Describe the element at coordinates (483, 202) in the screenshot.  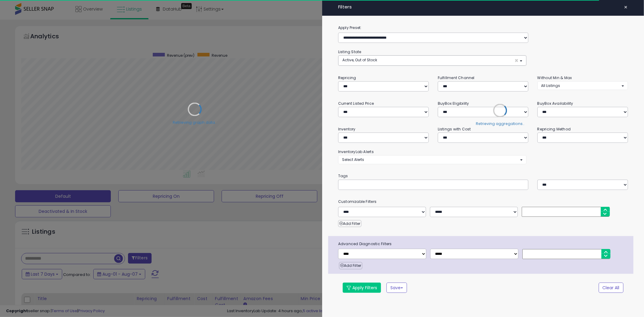
I see `small: Customizable Filters` at that location.